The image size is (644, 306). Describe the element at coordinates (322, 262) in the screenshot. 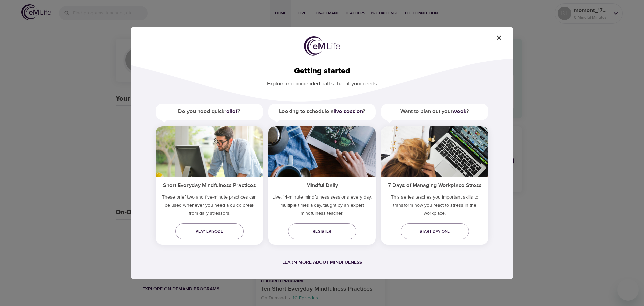

I see `span: Learn more about mindfulness` at that location.